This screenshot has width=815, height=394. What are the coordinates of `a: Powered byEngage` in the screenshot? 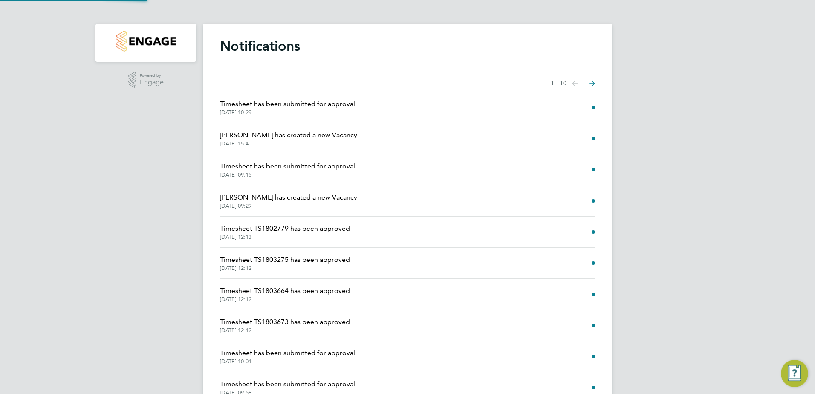 It's located at (146, 80).